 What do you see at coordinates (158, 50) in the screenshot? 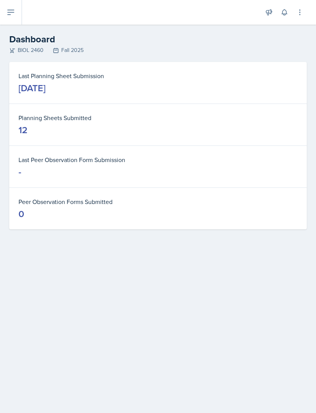
I see `div: BIOL 2460 Fall 2025` at bounding box center [158, 50].